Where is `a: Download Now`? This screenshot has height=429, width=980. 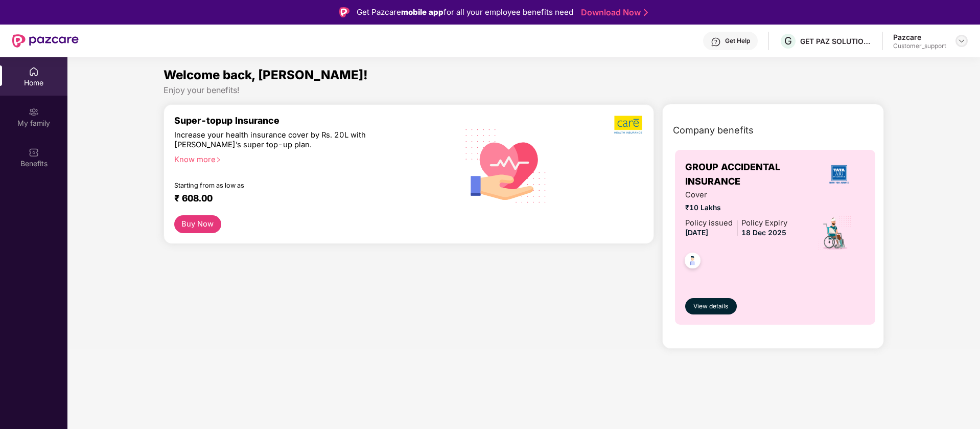 a: Download Now is located at coordinates (613, 13).